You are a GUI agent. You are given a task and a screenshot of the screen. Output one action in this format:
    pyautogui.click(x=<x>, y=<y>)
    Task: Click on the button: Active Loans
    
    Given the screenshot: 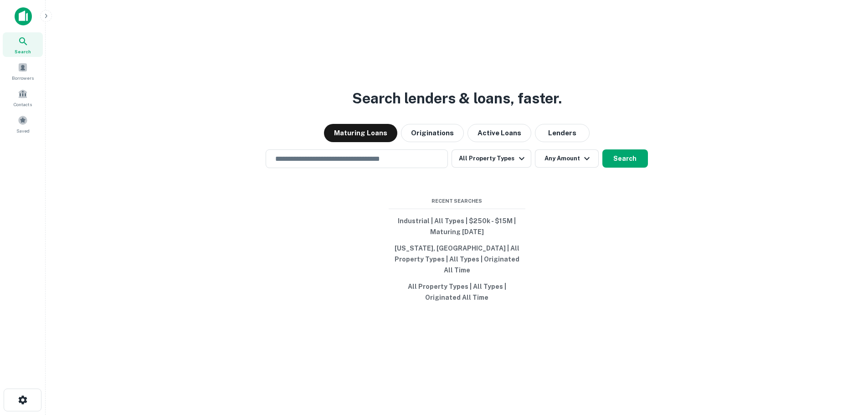 What is the action you would take?
    pyautogui.click(x=499, y=133)
    